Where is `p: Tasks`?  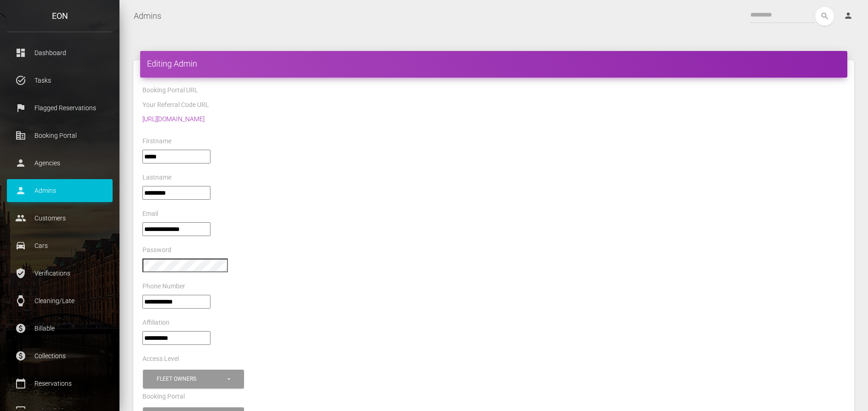
p: Tasks is located at coordinates (60, 80).